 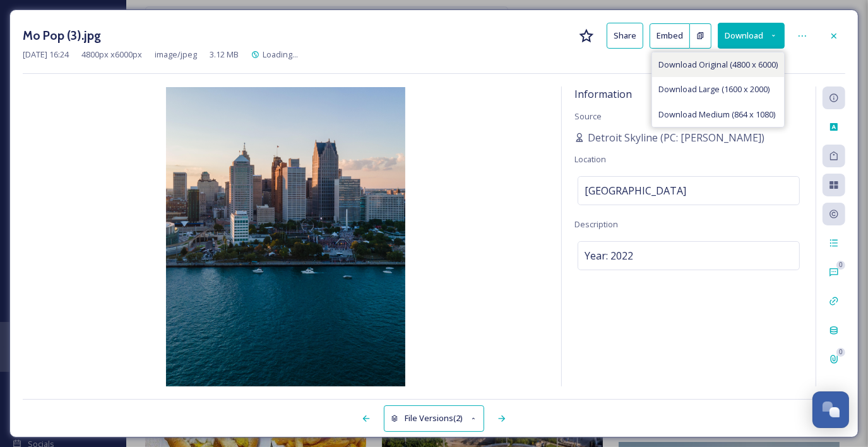 I want to click on span: Download Large (1600 x 2000), so click(x=714, y=89).